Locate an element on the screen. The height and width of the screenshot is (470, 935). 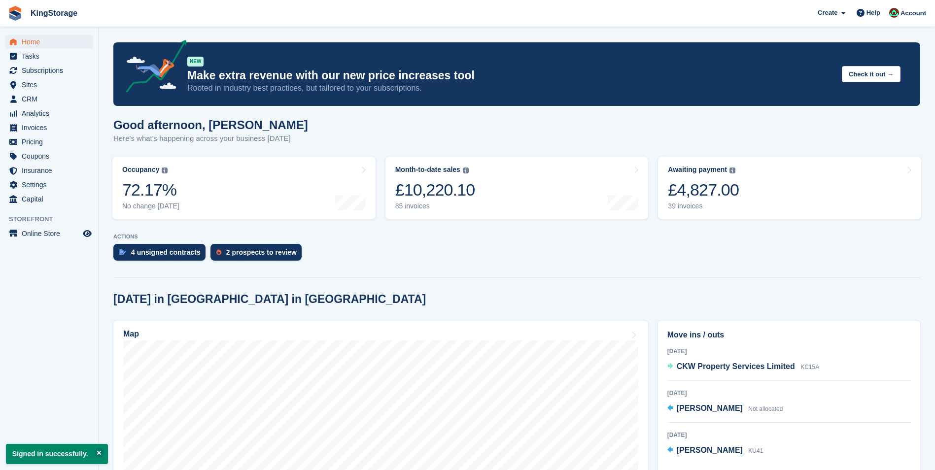
img: John King is located at coordinates (894, 13).